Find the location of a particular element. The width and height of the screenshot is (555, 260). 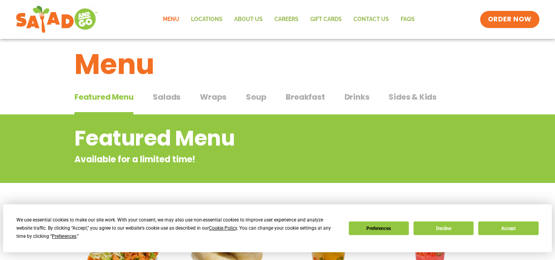

a: About Us is located at coordinates (248, 19).